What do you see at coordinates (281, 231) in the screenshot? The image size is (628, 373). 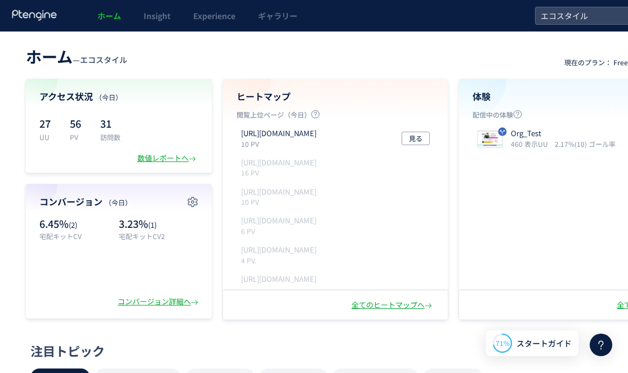 I see `p: 6 PV` at bounding box center [281, 231].